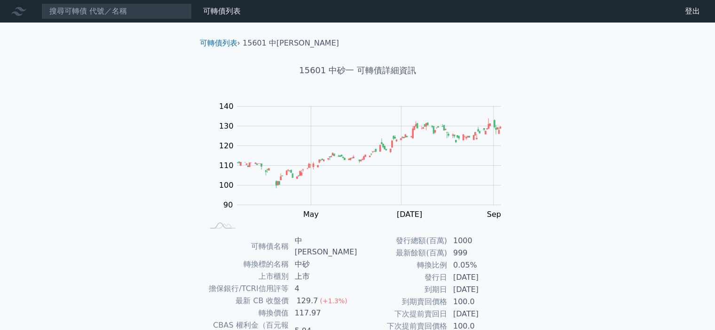  I want to click on td: 最新 CB 收盤價, so click(246, 301).